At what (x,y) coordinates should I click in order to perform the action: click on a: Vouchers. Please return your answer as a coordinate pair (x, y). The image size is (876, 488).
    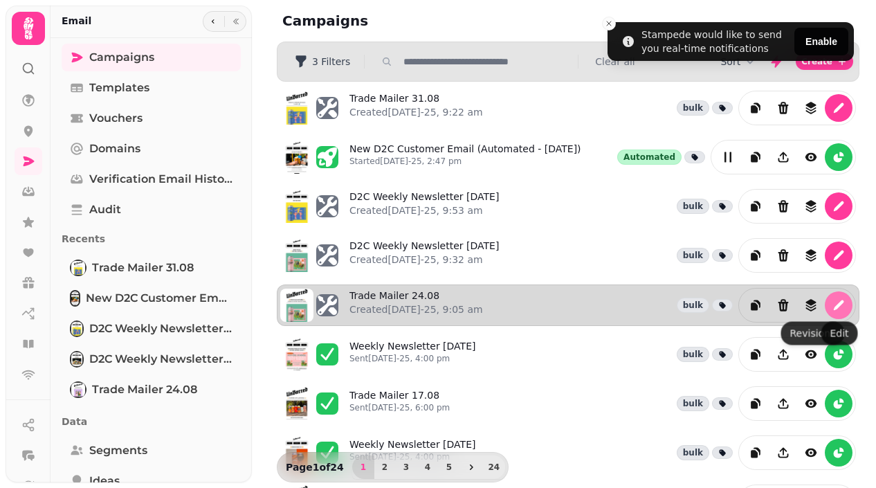
    Looking at the image, I should click on (151, 118).